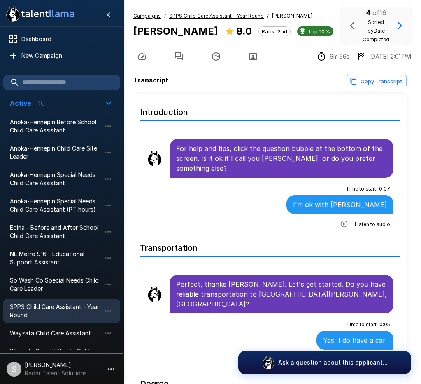  I want to click on p: Yes, I do have a car., so click(355, 340).